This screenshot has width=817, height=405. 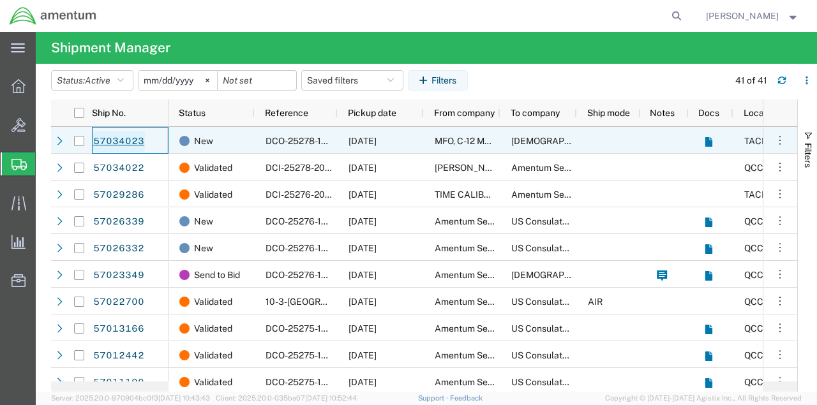 What do you see at coordinates (478, 195) in the screenshot?
I see `span: TIME CALIBRATIONS` at bounding box center [478, 195].